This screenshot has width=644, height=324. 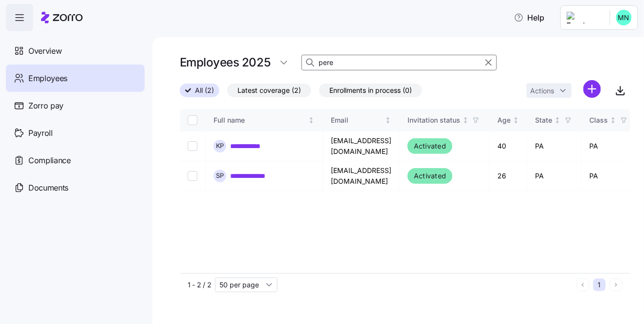 What do you see at coordinates (48, 187) in the screenshot?
I see `span: Documents` at bounding box center [48, 187].